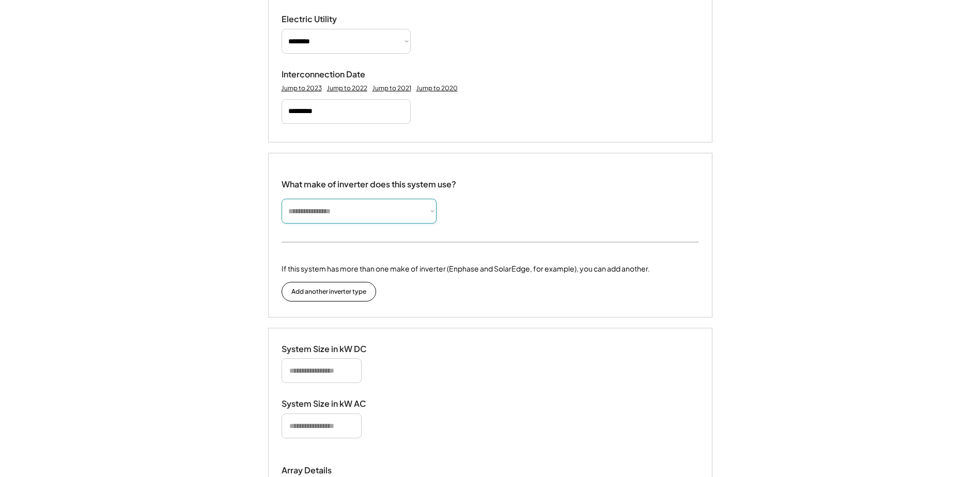 This screenshot has width=980, height=477. I want to click on button: Add another inverter type, so click(329, 292).